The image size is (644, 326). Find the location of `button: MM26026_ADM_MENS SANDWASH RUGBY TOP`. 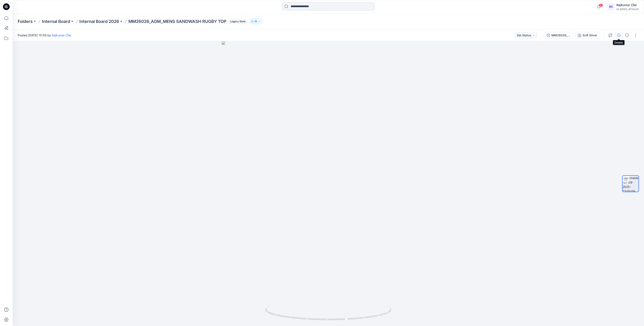

button: MM26026_ADM_MENS SANDWASH RUGBY TOP is located at coordinates (559, 35).